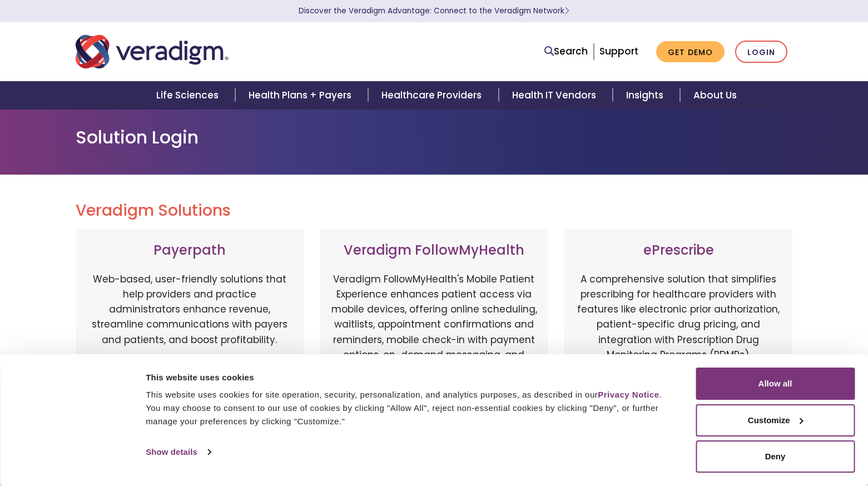  Describe the element at coordinates (189, 95) in the screenshot. I see `a: Life Sciences` at that location.